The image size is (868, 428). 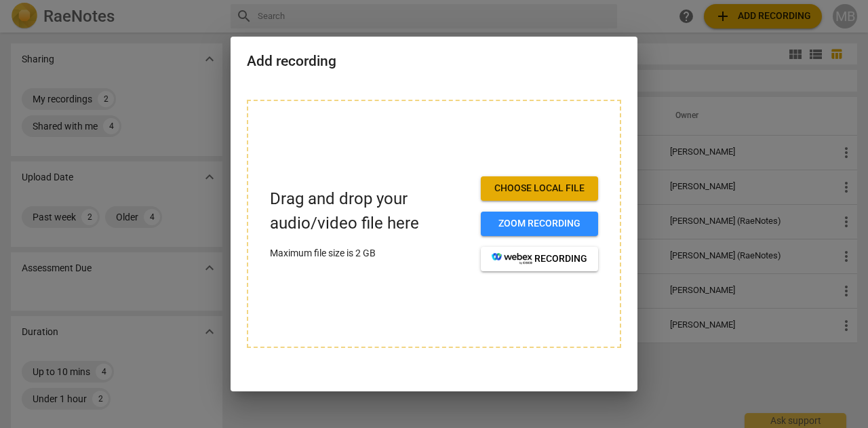 What do you see at coordinates (539, 259) in the screenshot?
I see `span: recording` at bounding box center [539, 259].